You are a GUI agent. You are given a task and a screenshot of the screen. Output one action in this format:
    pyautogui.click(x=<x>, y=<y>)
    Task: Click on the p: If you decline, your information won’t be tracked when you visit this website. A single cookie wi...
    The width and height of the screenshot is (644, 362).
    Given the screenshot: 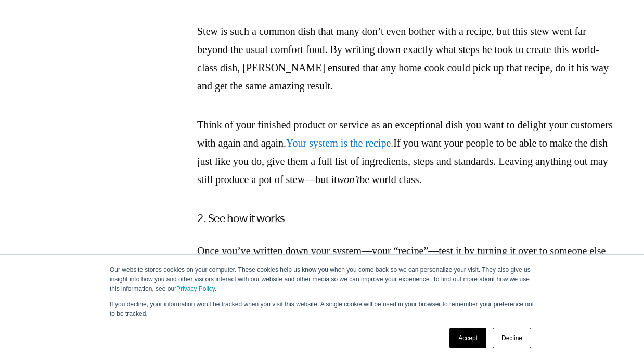 What is the action you would take?
    pyautogui.click(x=322, y=309)
    